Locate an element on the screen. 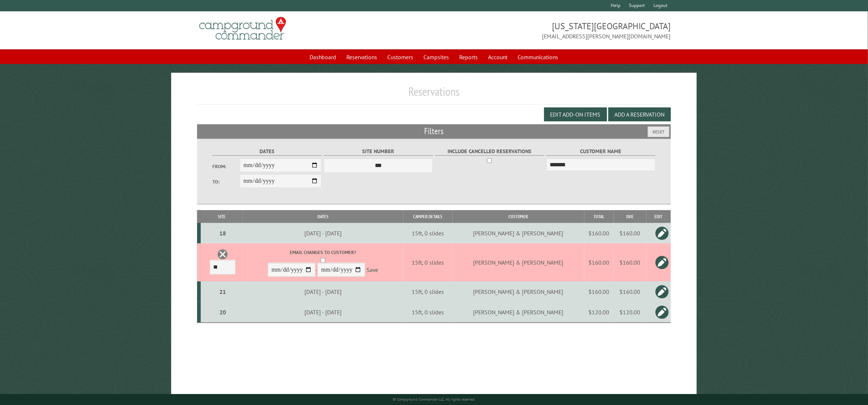 This screenshot has height=405, width=868. th: Due is located at coordinates (630, 216).